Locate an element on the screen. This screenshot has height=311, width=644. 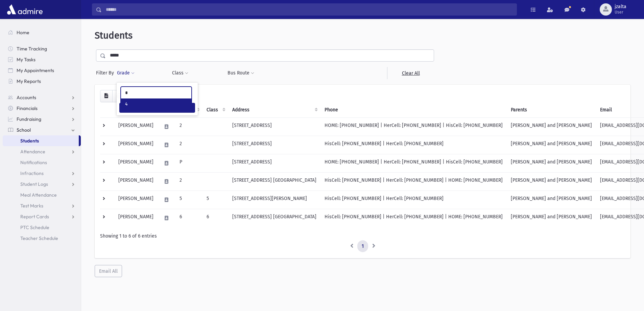
th: Class: activate to sort column ascending is located at coordinates (215, 110).